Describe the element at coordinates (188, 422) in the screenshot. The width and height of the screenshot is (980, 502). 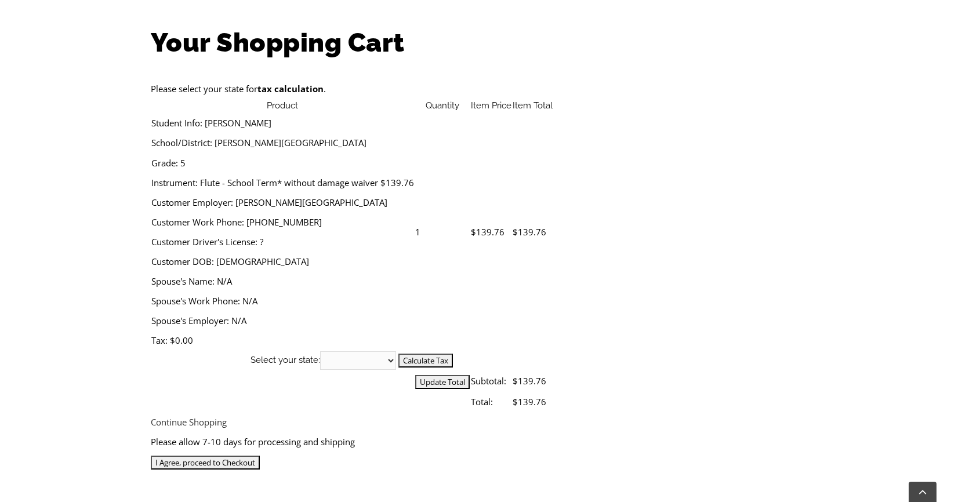
I see `a: Continue Shopping` at that location.